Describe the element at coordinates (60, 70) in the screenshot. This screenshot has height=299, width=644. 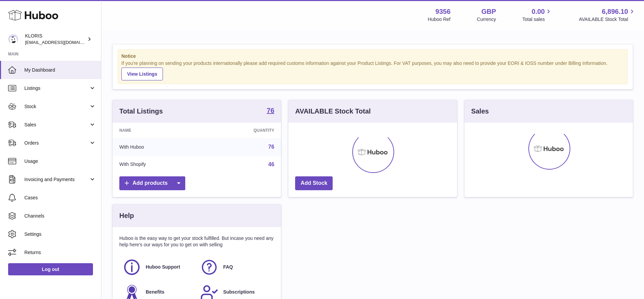
I see `span: My Dashboard` at that location.